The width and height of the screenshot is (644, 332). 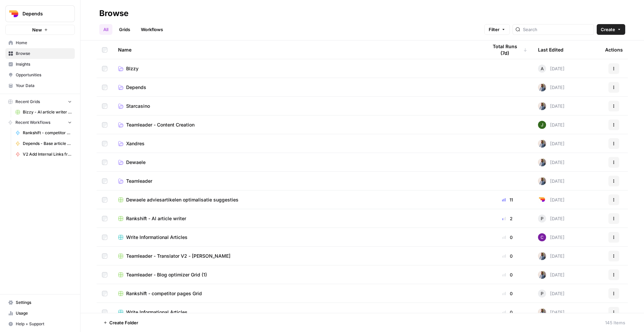 I want to click on img: pztarfhstn1c64xktqzc4g5rzd74, so click(x=542, y=238).